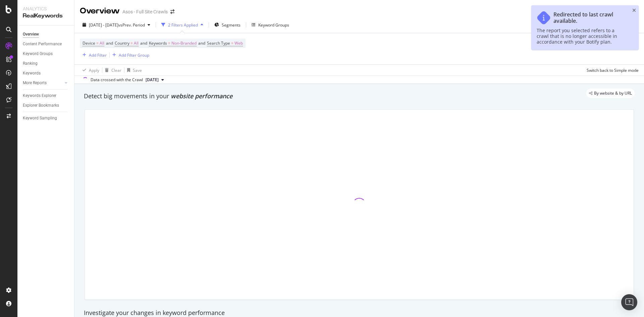 The width and height of the screenshot is (644, 317). I want to click on div: 2 Filters Applied, so click(183, 25).